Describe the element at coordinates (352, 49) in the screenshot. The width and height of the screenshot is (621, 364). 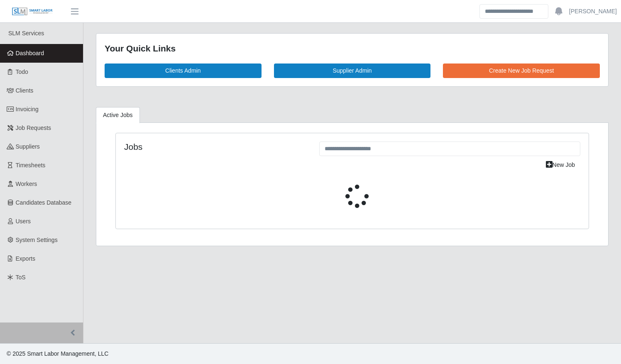
I see `div: Your Quick Links` at that location.